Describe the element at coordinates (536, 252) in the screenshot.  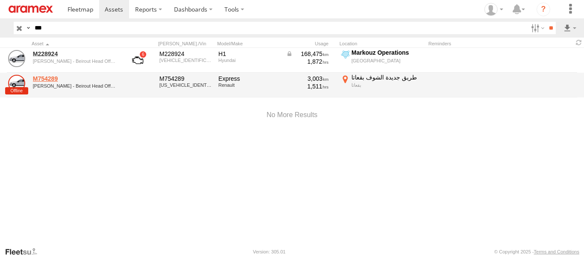
I see `div: © Copyright 2025 -` at that location.